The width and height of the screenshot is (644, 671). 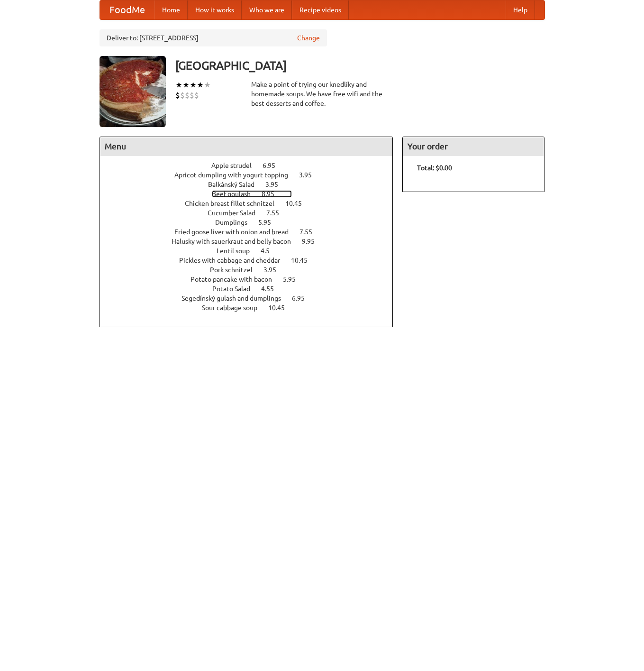 What do you see at coordinates (236, 194) in the screenshot?
I see `span: Beef goulash` at bounding box center [236, 194].